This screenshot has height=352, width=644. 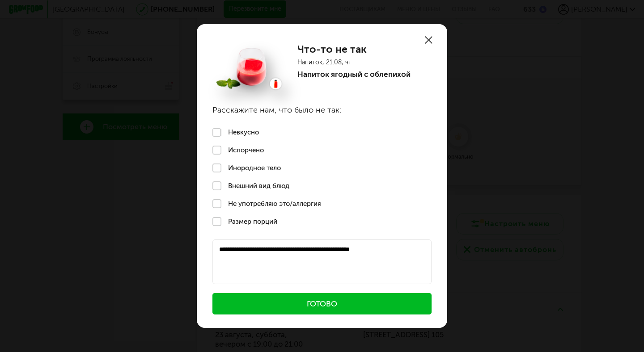 I want to click on label: Инородное тело, so click(x=322, y=168).